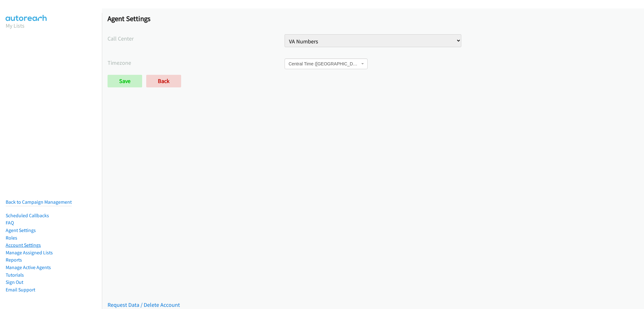  What do you see at coordinates (10, 223) in the screenshot?
I see `a: FAQ` at bounding box center [10, 223].